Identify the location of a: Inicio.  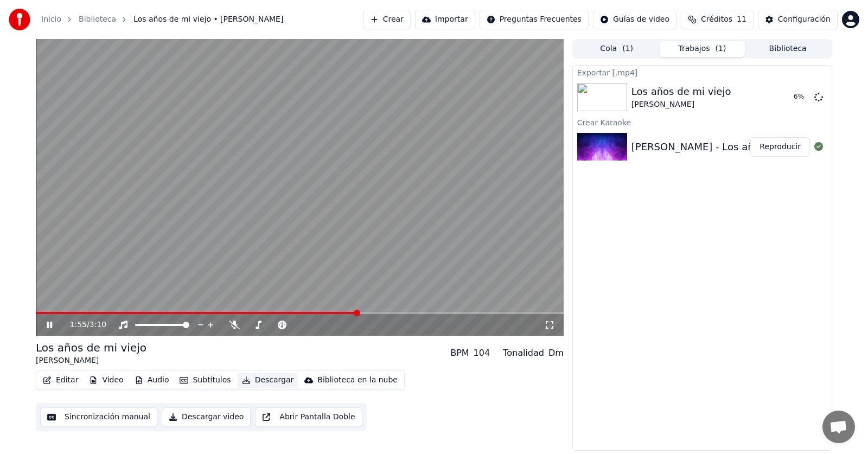
(51, 20).